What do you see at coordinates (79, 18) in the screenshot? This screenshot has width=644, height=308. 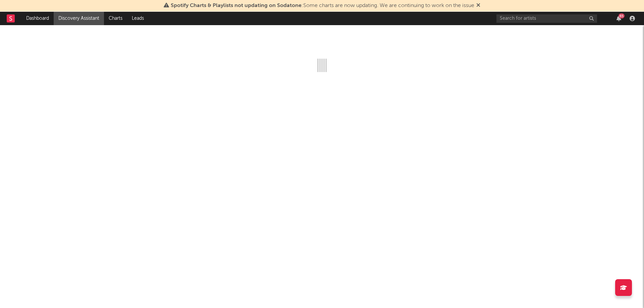 I see `a: Discovery Assistant` at bounding box center [79, 18].